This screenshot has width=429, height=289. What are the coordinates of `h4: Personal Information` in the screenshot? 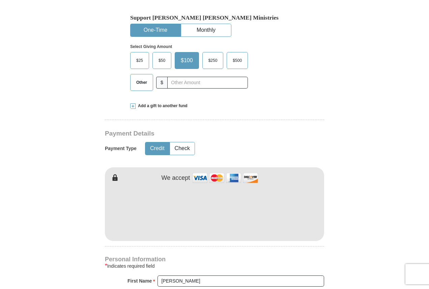 It's located at (215, 259).